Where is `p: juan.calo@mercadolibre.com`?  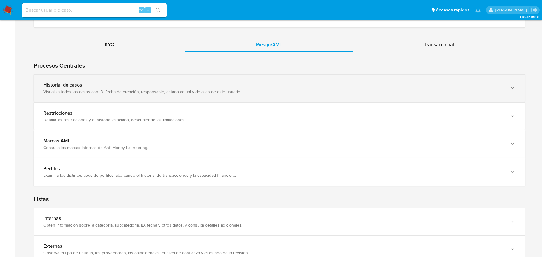 p: juan.calo@mercadolibre.com is located at coordinates (512, 10).